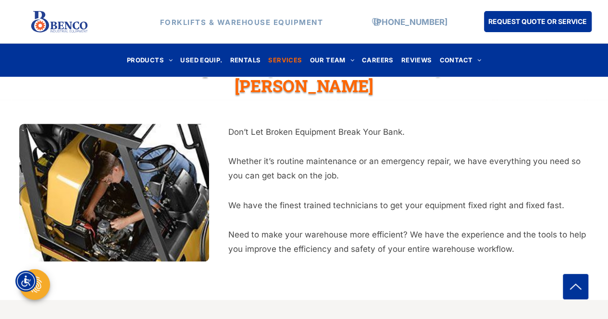 This screenshot has width=608, height=319. Describe the element at coordinates (377, 60) in the screenshot. I see `a: CAREERS` at that location.